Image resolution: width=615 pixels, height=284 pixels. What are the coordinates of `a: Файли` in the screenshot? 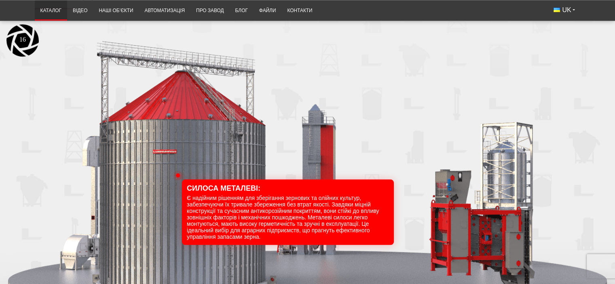 It's located at (268, 11).